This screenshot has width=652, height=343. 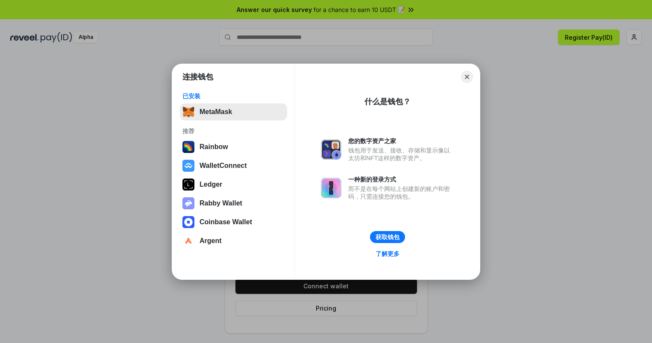 What do you see at coordinates (233, 166) in the screenshot?
I see `button: WalletConnect` at bounding box center [233, 166].